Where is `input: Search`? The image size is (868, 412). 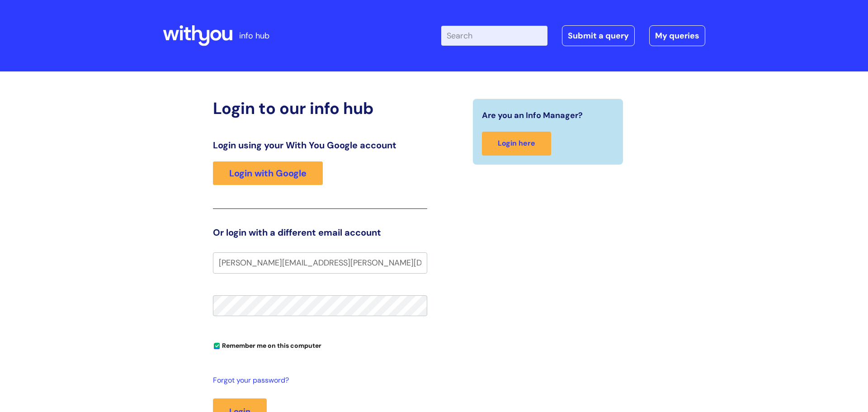 input: Search is located at coordinates (494, 36).